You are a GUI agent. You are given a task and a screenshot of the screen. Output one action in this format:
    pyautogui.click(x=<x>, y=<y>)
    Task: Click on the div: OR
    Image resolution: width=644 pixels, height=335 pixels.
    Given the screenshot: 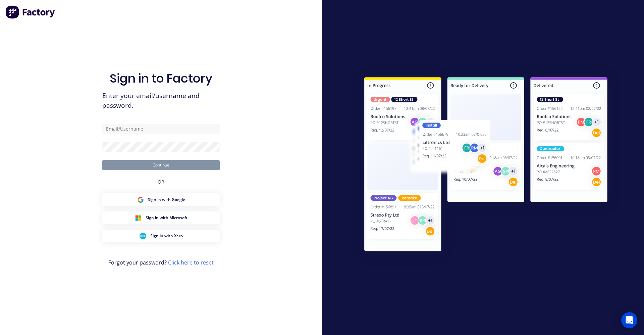 What is the action you would take?
    pyautogui.click(x=161, y=182)
    